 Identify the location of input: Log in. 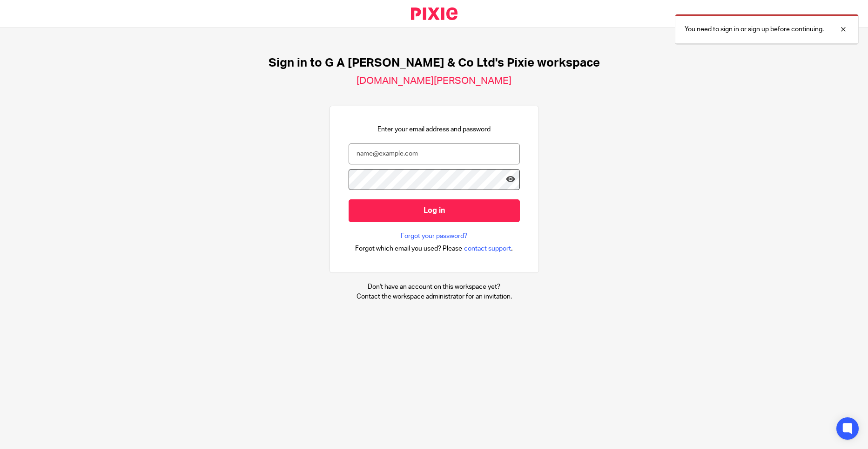
(434, 210).